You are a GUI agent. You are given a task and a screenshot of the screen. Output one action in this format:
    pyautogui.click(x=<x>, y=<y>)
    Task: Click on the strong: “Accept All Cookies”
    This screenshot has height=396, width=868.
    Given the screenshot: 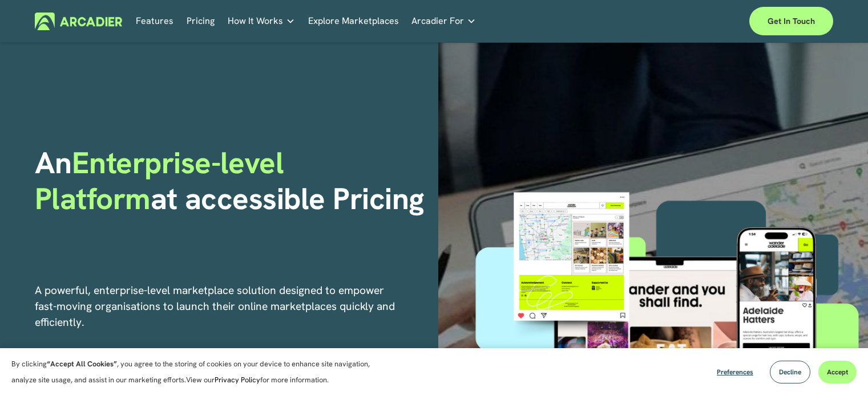 What is the action you would take?
    pyautogui.click(x=82, y=364)
    